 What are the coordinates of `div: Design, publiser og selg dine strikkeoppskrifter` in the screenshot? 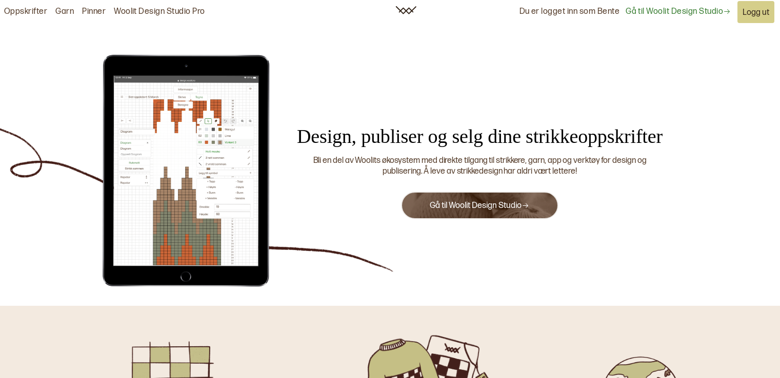 It's located at (479, 136).